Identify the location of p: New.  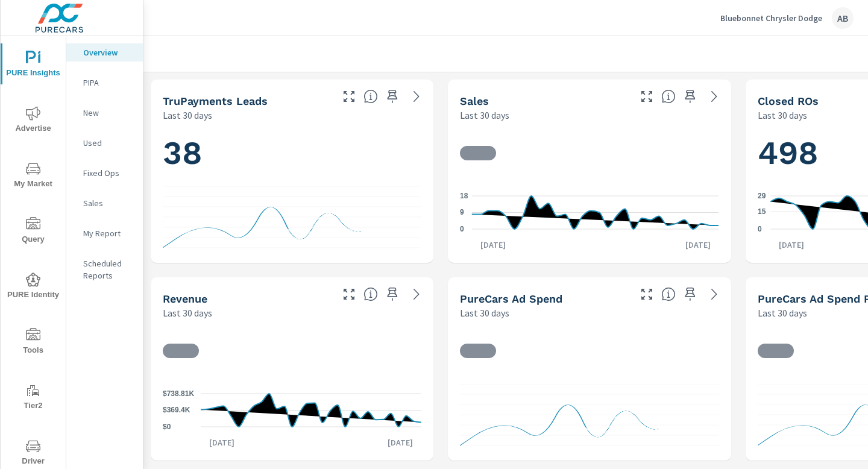
(108, 112).